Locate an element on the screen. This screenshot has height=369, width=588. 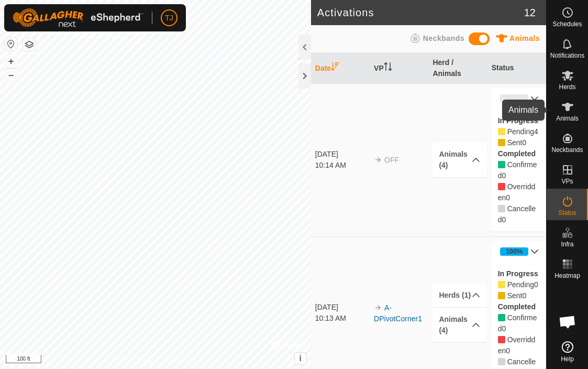
i: 4 Pending 85349, 85351, 85350, 85348, is located at coordinates (501, 132).